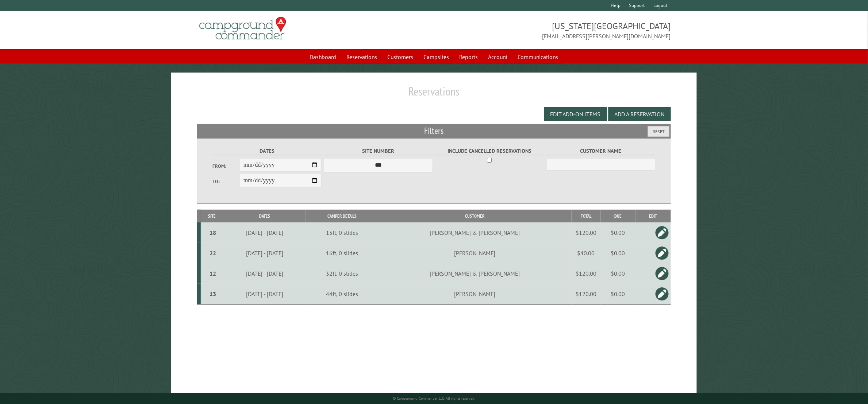  I want to click on td: 32ft, 0 slides, so click(342, 274).